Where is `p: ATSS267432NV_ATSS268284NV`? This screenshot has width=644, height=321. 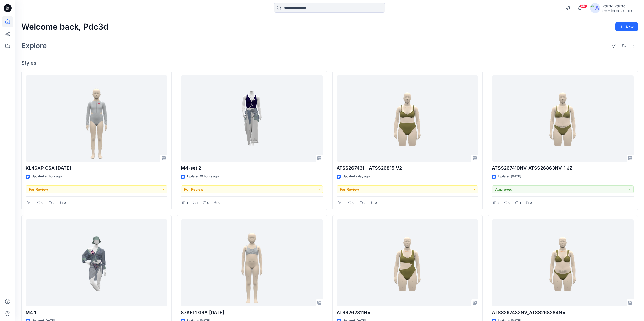 p: ATSS267432NV_ATSS268284NV is located at coordinates (563, 313).